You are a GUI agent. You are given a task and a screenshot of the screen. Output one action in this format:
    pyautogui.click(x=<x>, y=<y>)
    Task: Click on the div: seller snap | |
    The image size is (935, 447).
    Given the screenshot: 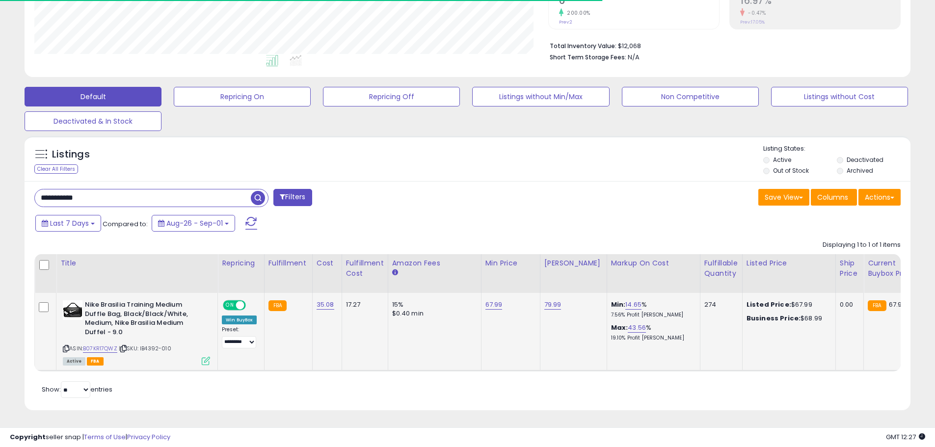 What is the action you would take?
    pyautogui.click(x=90, y=437)
    